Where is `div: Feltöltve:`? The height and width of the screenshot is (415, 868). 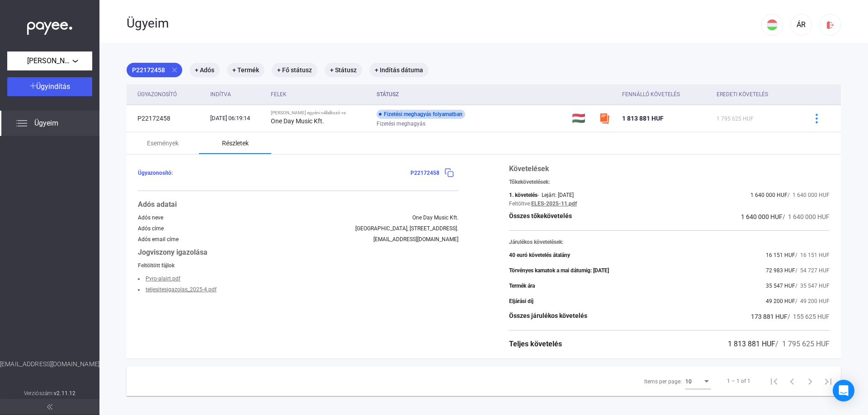
div: Feltöltve: is located at coordinates (520, 204).